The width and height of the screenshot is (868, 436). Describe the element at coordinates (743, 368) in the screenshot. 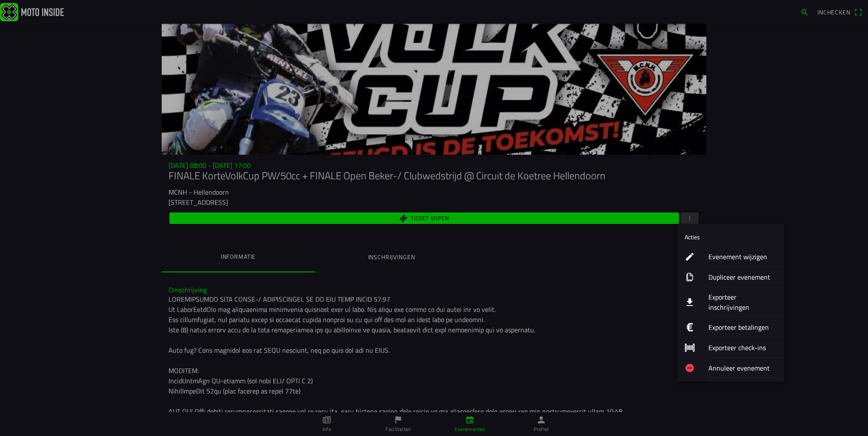

I see `ion-label: Annuleer evenement` at that location.